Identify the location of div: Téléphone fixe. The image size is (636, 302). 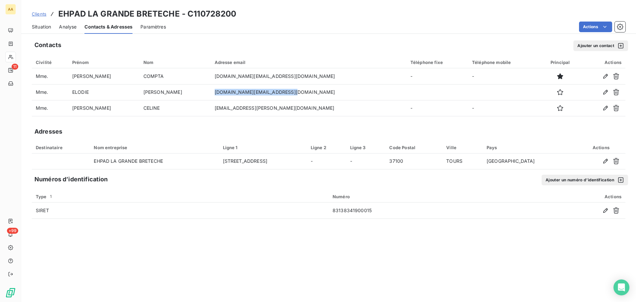
(437, 62).